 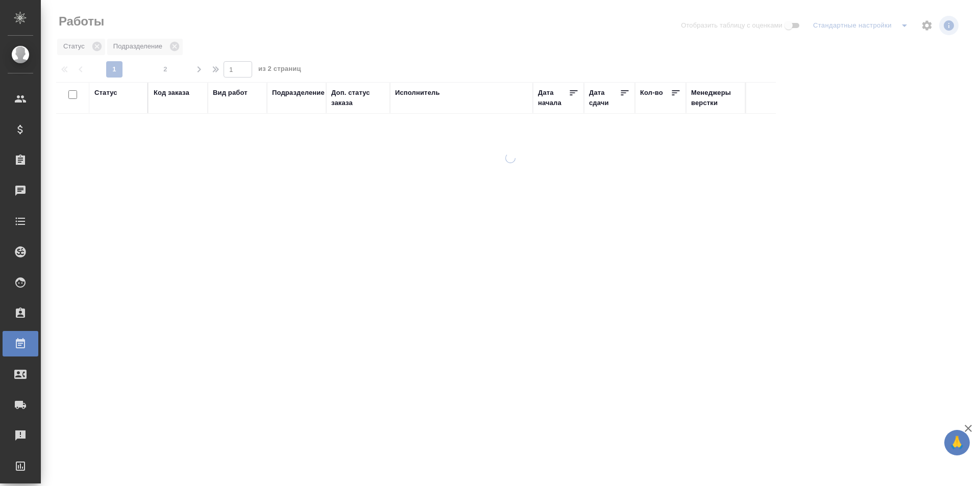 What do you see at coordinates (554, 98) in the screenshot?
I see `div: Дата начала` at bounding box center [554, 98].